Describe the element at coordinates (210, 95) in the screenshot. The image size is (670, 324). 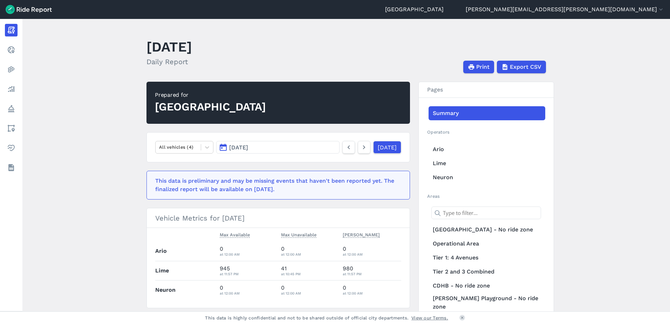
I see `div: Prepared for` at that location.